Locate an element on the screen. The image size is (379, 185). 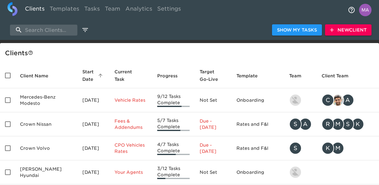
div: C is located at coordinates (328, 100).